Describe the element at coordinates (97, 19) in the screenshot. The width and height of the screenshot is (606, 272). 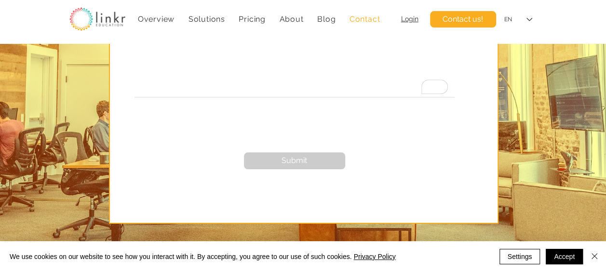
I see `img: linkr_logo_transparentbg.png` at that location.